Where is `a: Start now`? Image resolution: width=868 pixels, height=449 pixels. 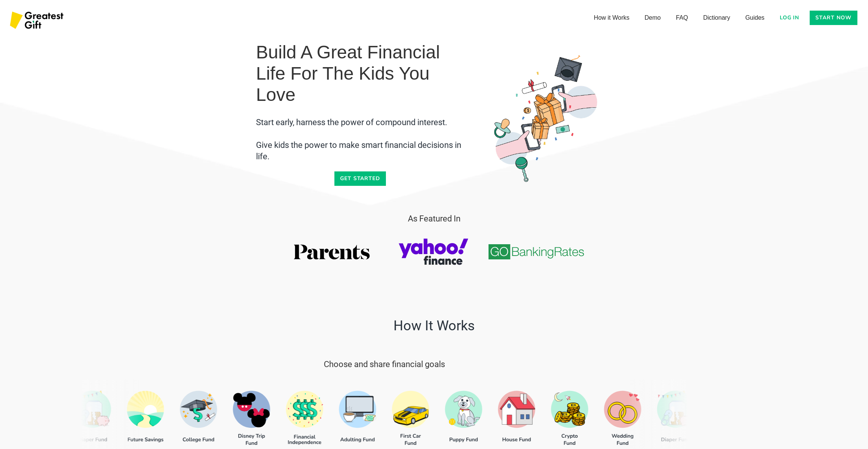
a: Start now is located at coordinates (834, 18).